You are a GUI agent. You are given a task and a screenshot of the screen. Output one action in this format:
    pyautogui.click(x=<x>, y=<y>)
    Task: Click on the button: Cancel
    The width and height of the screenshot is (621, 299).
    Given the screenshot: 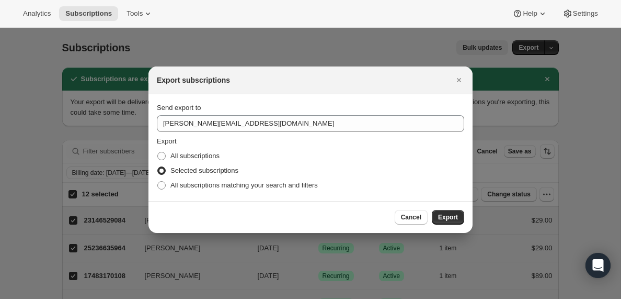 What is the action you would take?
    pyautogui.click(x=411, y=217)
    